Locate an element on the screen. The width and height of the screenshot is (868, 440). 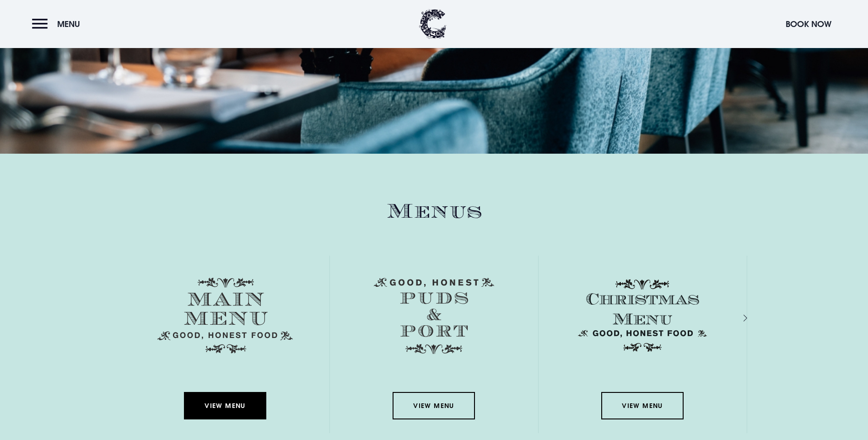
img: Clandeboye Lodge is located at coordinates (433, 23).